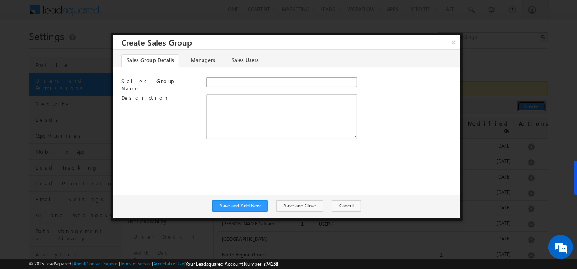  What do you see at coordinates (153, 264) in the screenshot?
I see `span: © 2025 LeadSquared | | | | |` at bounding box center [153, 264].